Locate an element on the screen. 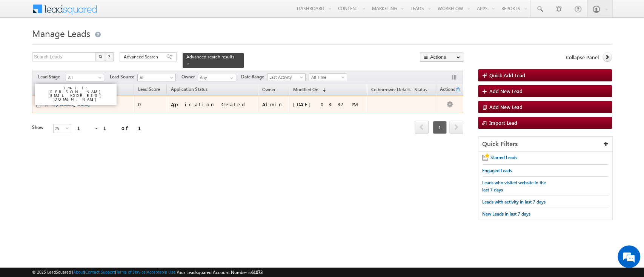 The image size is (644, 277). span: 61073 is located at coordinates (257, 272).